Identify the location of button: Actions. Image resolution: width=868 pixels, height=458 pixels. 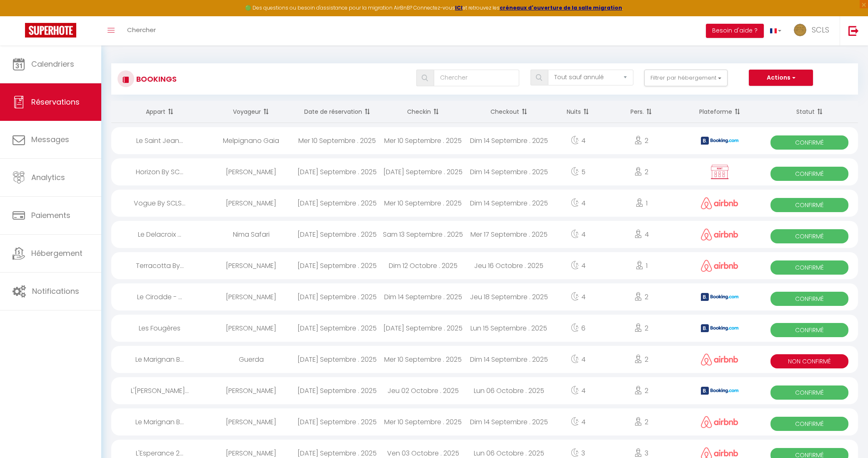
(781, 78).